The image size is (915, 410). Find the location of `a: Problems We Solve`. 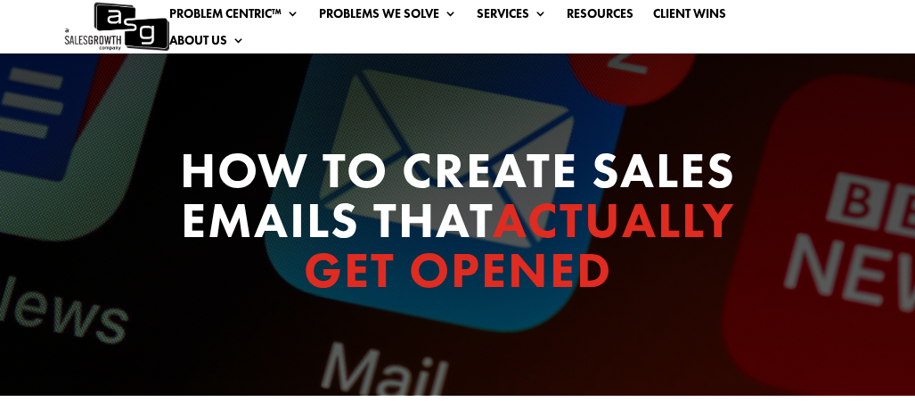

a: Problems We Solve is located at coordinates (388, 17).